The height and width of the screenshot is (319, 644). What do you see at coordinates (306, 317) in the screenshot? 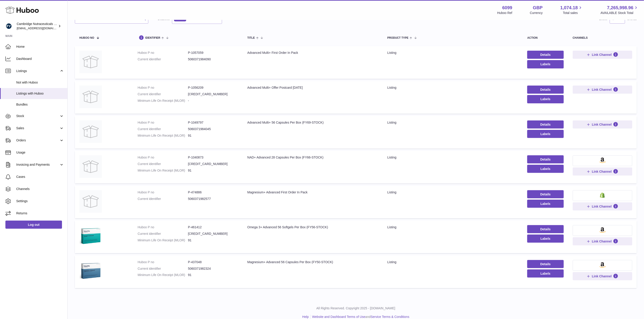
I see `a: Help` at bounding box center [306, 317].